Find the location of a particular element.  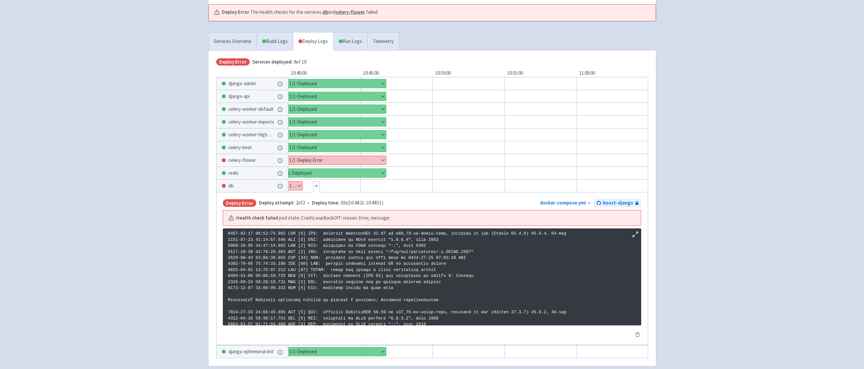

div: 10:50:00 is located at coordinates (468, 73).